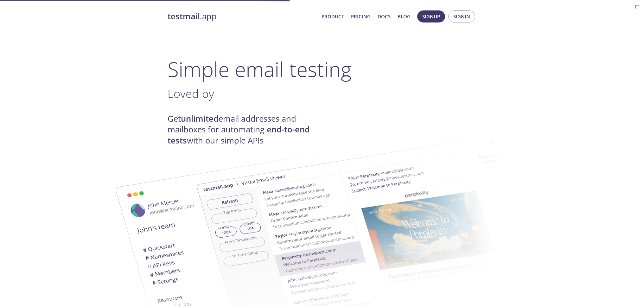 This screenshot has width=644, height=306. Describe the element at coordinates (461, 16) in the screenshot. I see `span: Signin` at that location.